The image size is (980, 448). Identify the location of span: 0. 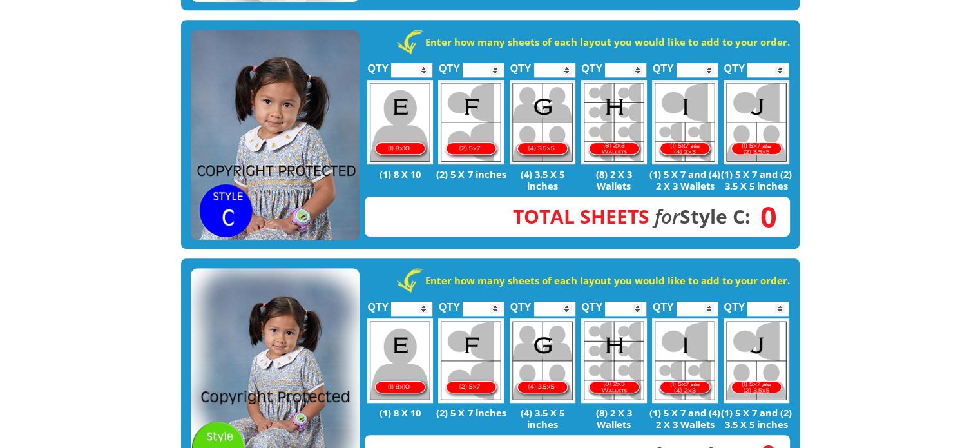
(764, 216).